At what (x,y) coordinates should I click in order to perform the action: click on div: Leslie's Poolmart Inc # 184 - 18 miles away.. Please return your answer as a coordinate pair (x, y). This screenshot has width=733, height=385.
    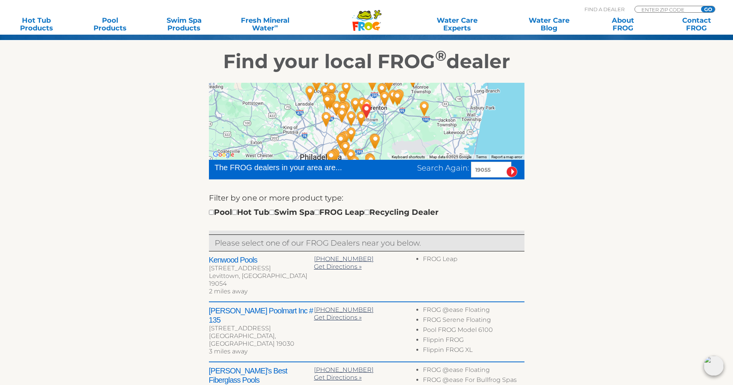
    Looking at the image, I should click on (351, 157).